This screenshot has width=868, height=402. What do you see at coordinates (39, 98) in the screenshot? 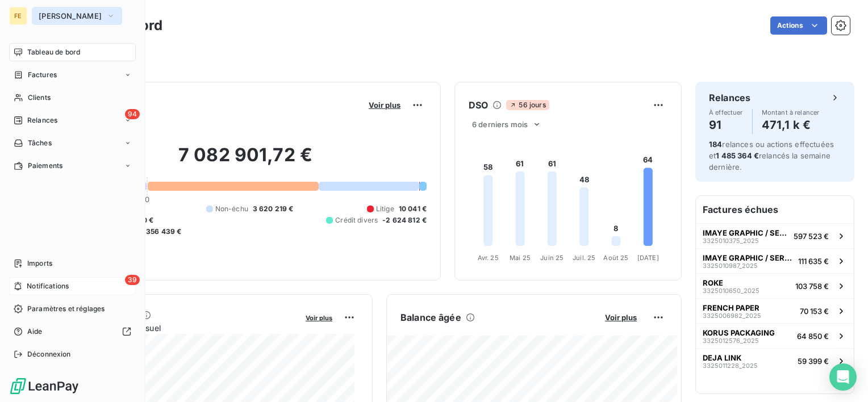
I see `span: Clients` at bounding box center [39, 98].